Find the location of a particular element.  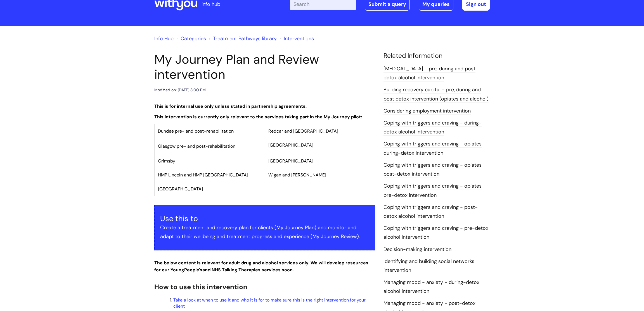

a: Info Hub is located at coordinates (164, 39).